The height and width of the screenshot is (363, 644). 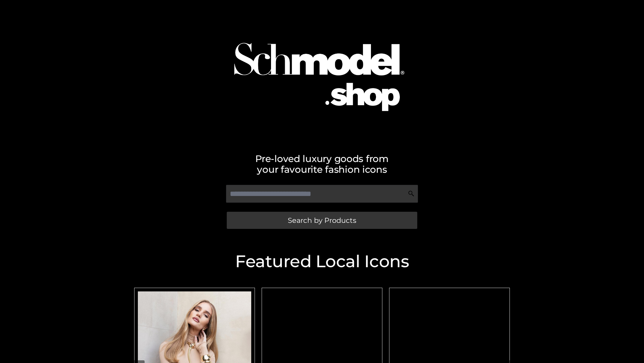 What do you see at coordinates (322, 261) in the screenshot?
I see `h2: Featured Local Icons​` at bounding box center [322, 261].